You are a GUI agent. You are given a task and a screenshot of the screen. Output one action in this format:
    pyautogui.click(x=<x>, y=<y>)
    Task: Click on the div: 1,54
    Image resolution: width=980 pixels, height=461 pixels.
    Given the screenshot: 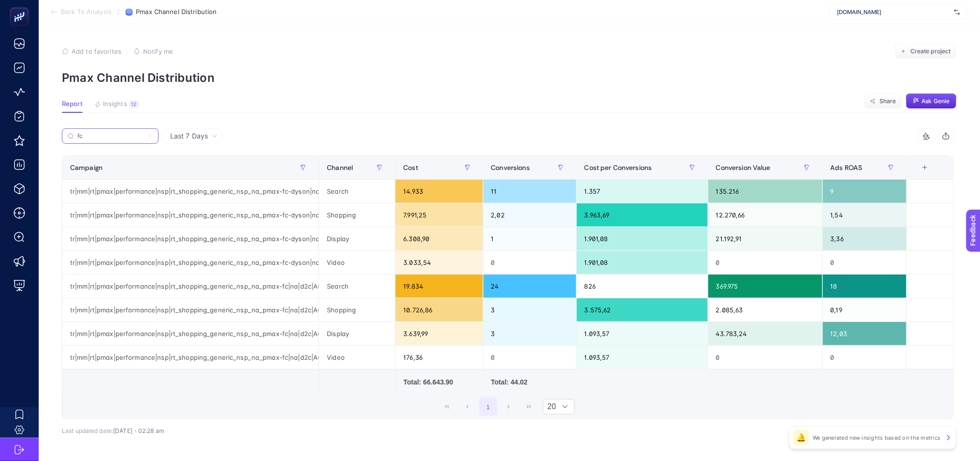 What is the action you would take?
    pyautogui.click(x=864, y=215)
    